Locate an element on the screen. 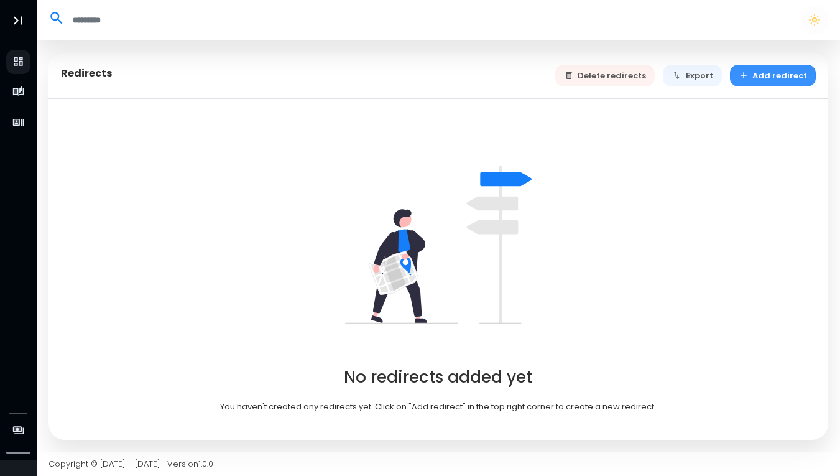 The height and width of the screenshot is (476, 840). button: Toggle Aside is located at coordinates (18, 21).